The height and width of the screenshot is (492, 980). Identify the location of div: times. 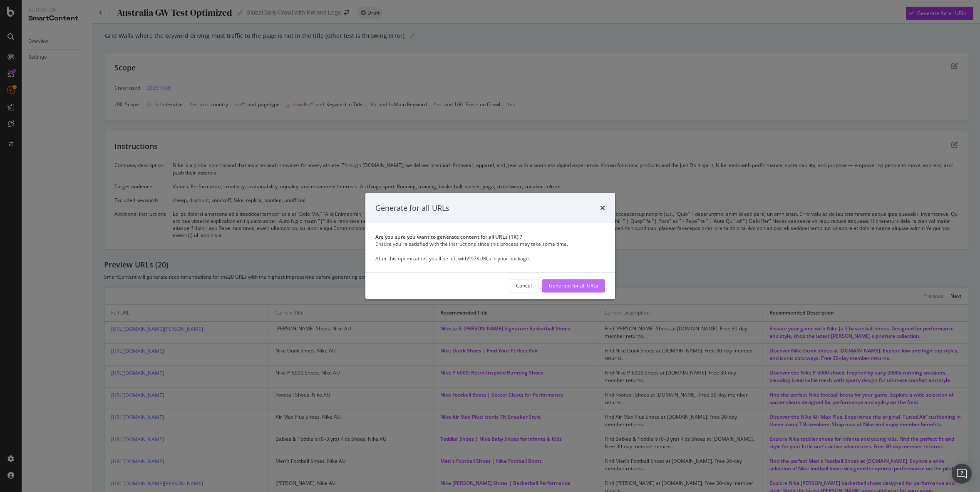
(603, 208).